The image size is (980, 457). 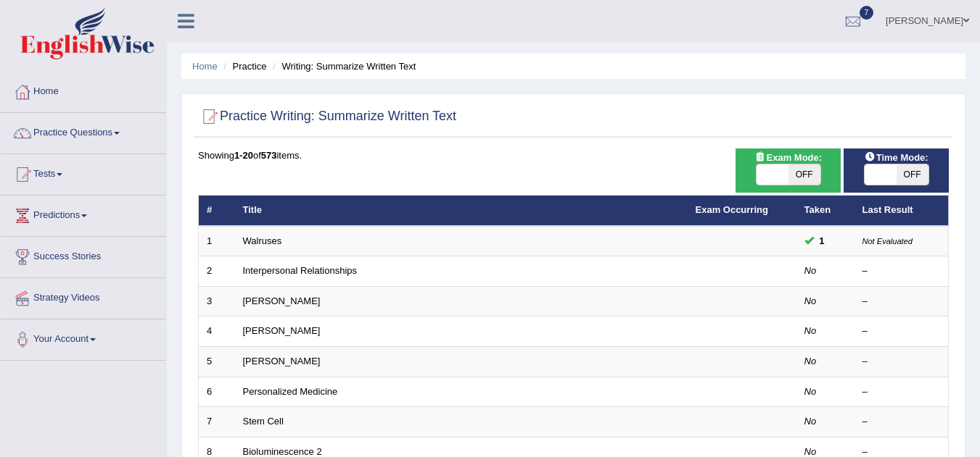 What do you see at coordinates (84, 131) in the screenshot?
I see `a: Practice Questions` at bounding box center [84, 131].